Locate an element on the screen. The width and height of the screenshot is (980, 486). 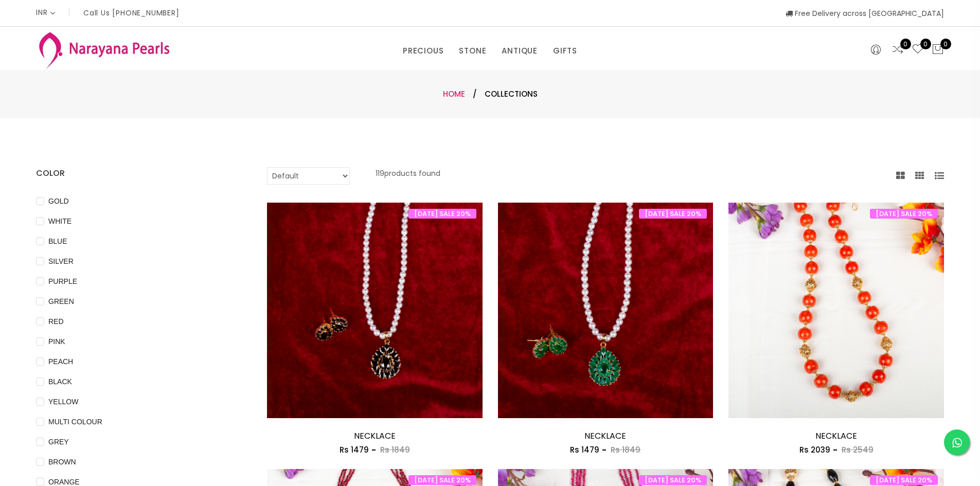
a: PRECIOUS is located at coordinates (423, 51).